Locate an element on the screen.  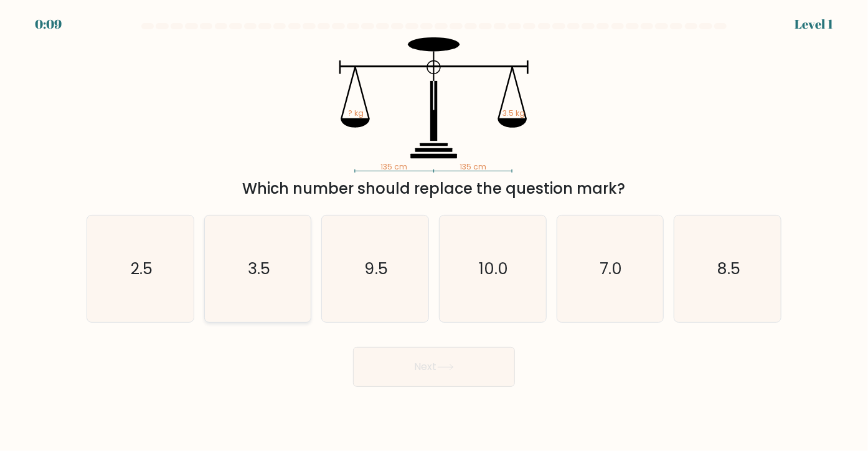
text: 2.5 is located at coordinates (141, 269).